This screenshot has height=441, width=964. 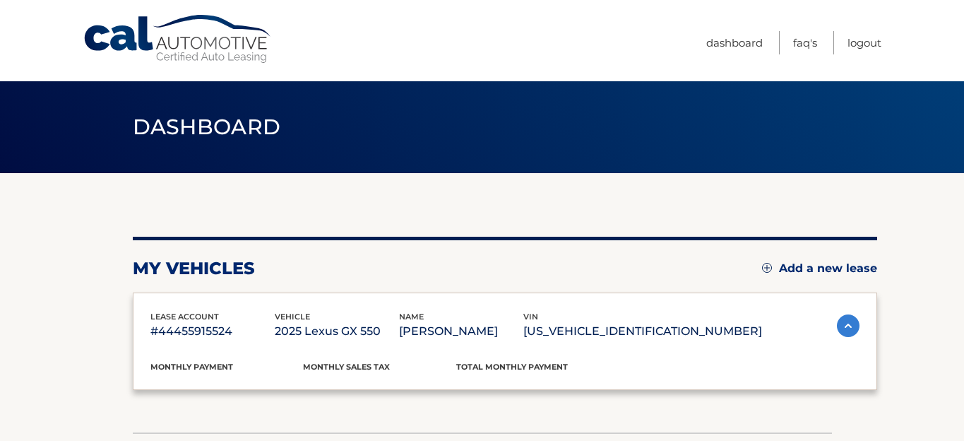 What do you see at coordinates (848, 326) in the screenshot?
I see `img: accordion-active.svg` at bounding box center [848, 326].